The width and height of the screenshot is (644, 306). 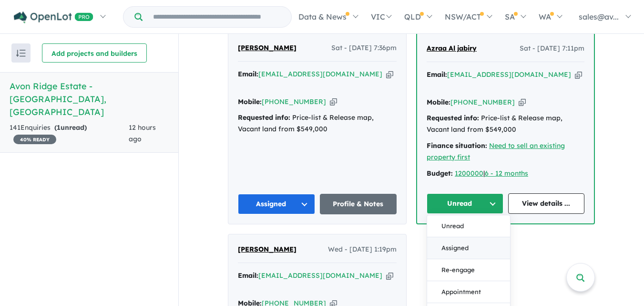 I want to click on button: Add projects and builders, so click(x=95, y=53).